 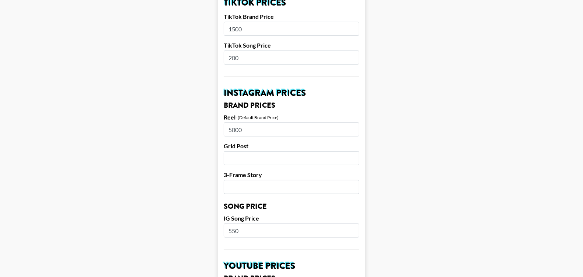 I want to click on div: - (Default Brand Price), so click(x=257, y=117).